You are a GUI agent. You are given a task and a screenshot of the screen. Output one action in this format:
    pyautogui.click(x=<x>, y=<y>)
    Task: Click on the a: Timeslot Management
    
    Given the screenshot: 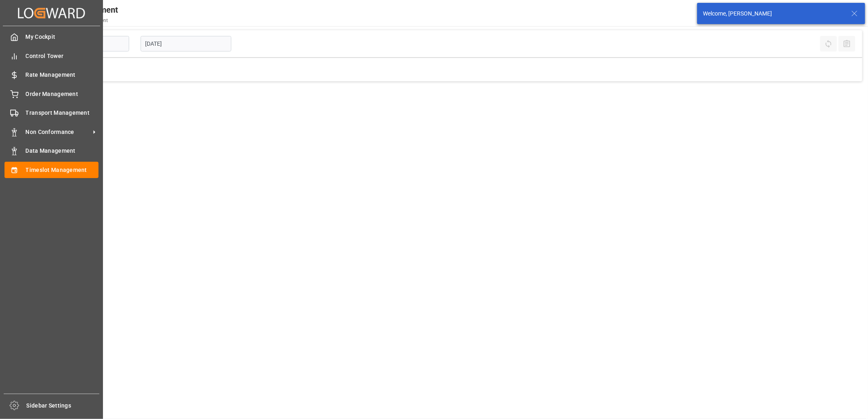 What is the action you would take?
    pyautogui.click(x=52, y=169)
    